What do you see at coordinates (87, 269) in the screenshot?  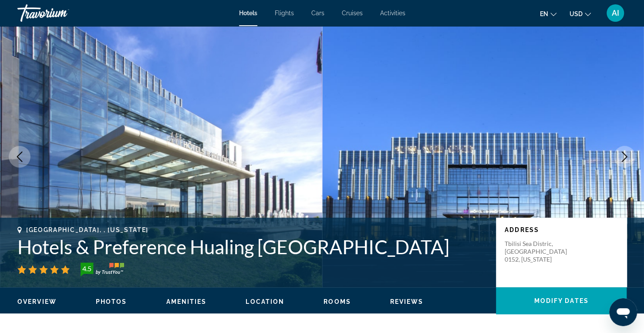 I see `div: 4.5` at bounding box center [87, 269].